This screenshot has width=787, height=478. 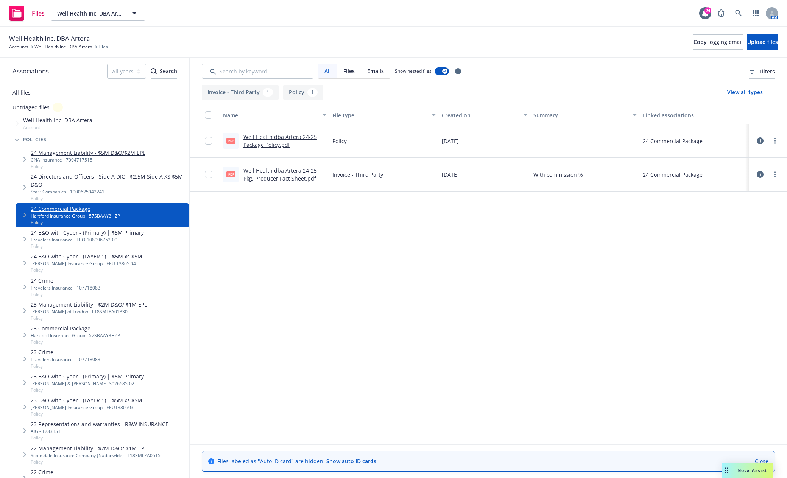 I want to click on svg: Search, so click(x=154, y=71).